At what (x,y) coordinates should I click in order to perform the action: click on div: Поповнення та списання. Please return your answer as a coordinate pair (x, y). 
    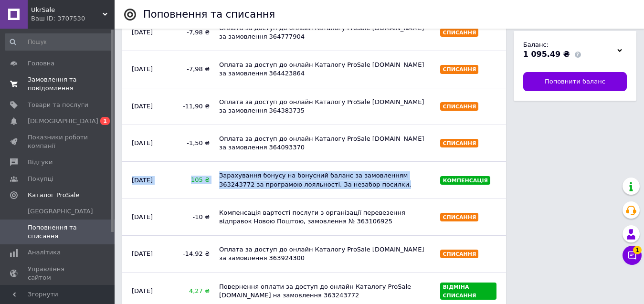
    Looking at the image, I should click on (209, 14).